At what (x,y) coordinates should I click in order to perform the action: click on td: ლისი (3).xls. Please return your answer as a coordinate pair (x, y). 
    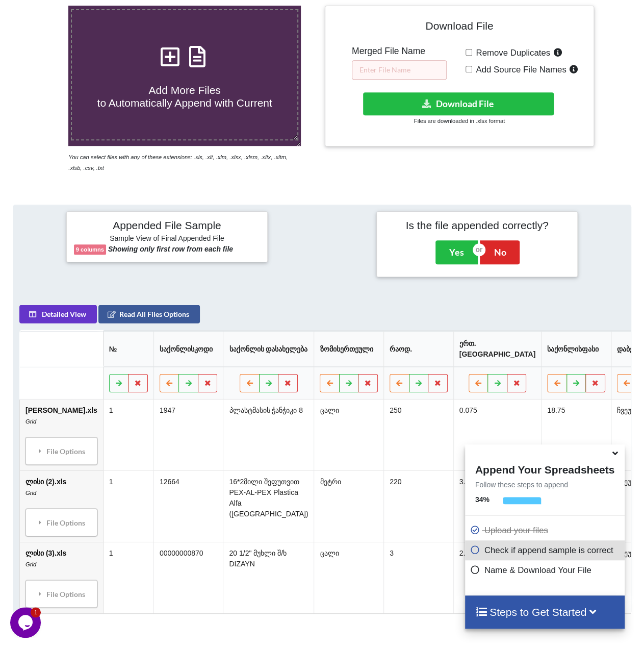
    Looking at the image, I should click on (61, 577).